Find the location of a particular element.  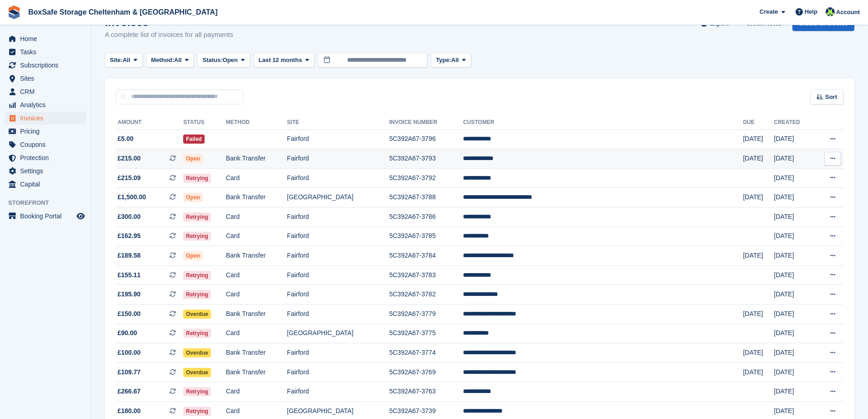

td: 5C392A67-3786 is located at coordinates (426, 217).